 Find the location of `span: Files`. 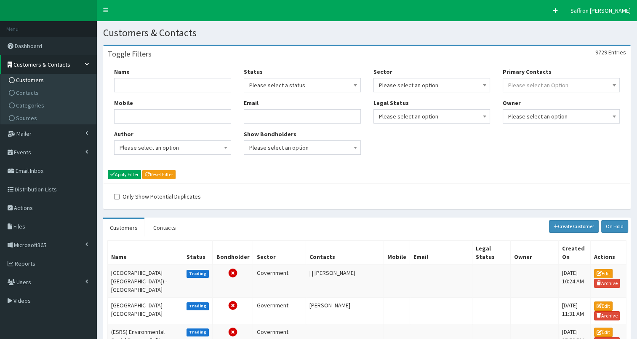

span: Files is located at coordinates (19, 226).